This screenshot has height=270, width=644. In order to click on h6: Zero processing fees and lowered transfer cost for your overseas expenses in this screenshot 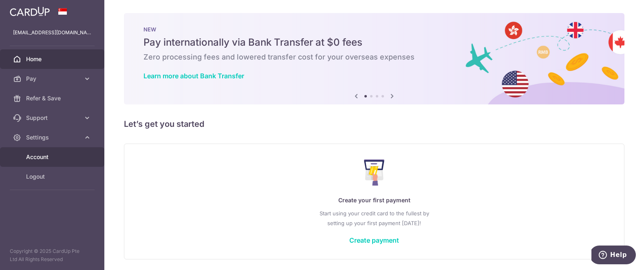, I will do `click(374, 57)`.